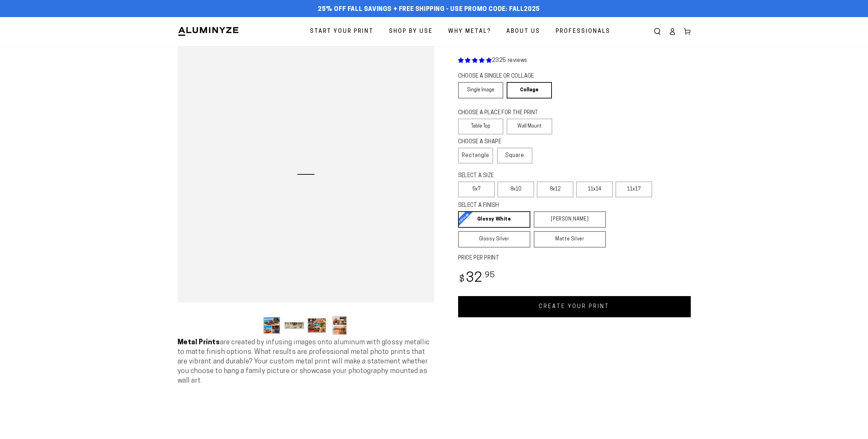 Image resolution: width=868 pixels, height=439 pixels. I want to click on span: Rectangle, so click(476, 156).